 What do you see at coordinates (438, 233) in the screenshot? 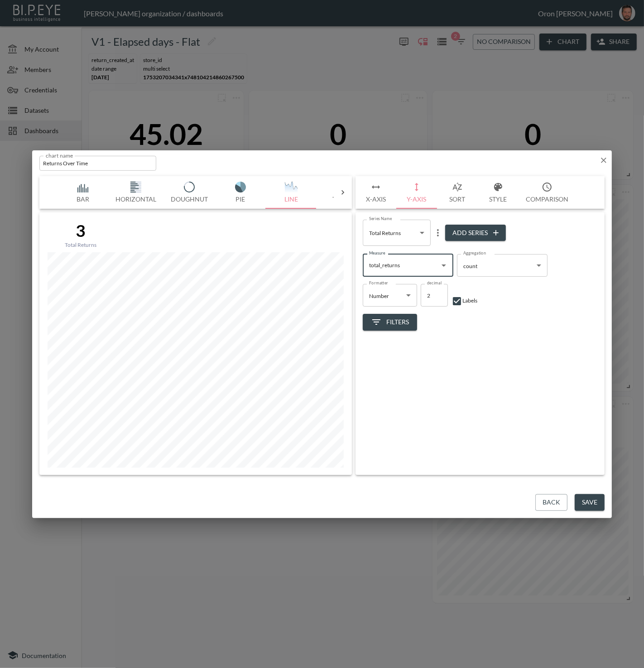
I see `button: more` at bounding box center [438, 233].